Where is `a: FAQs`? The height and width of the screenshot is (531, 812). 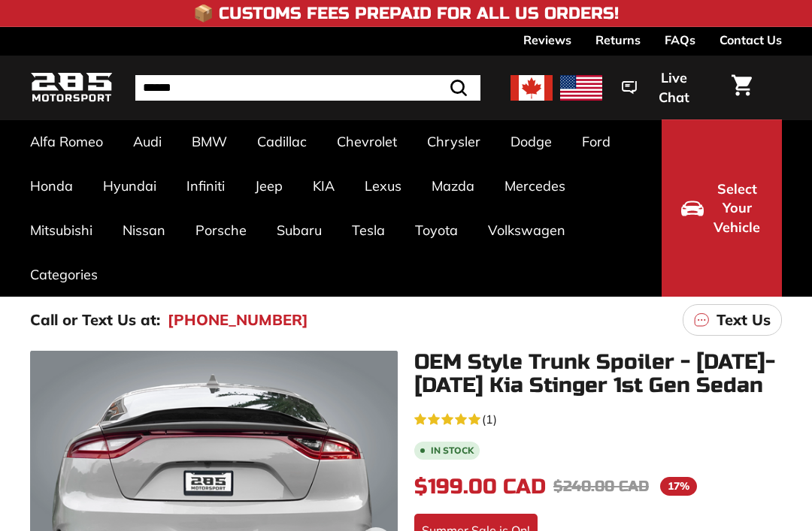 a: FAQs is located at coordinates (680, 40).